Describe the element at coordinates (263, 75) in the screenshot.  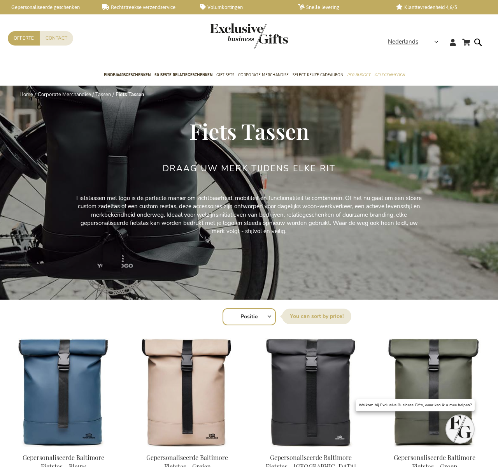
I see `span: Corporate Merchandise` at that location.